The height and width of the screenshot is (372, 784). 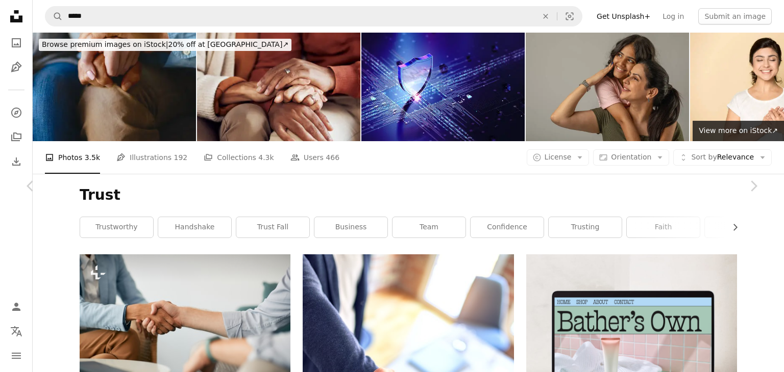 I want to click on h1: Trust, so click(x=408, y=195).